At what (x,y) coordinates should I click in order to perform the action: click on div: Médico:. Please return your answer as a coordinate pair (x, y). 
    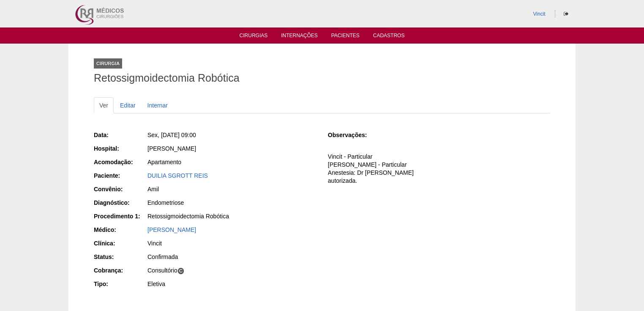
    Looking at the image, I should click on (120, 230).